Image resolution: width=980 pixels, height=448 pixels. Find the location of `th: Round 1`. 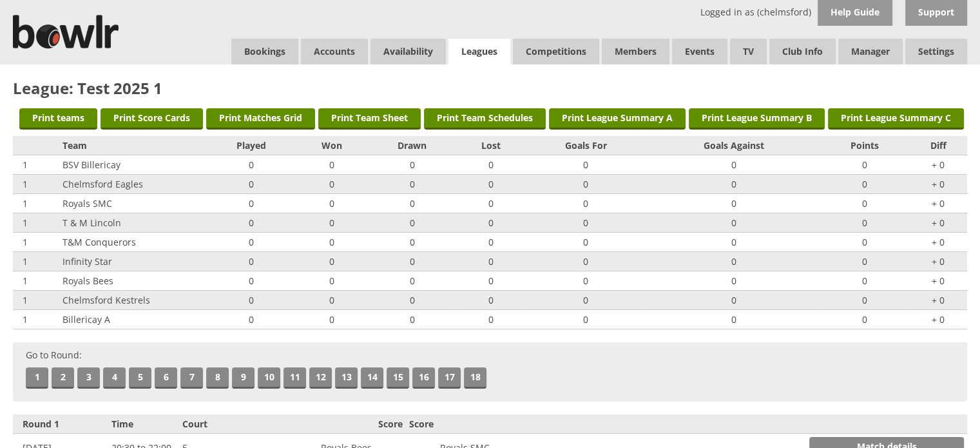

th: Round 1 is located at coordinates (61, 425).